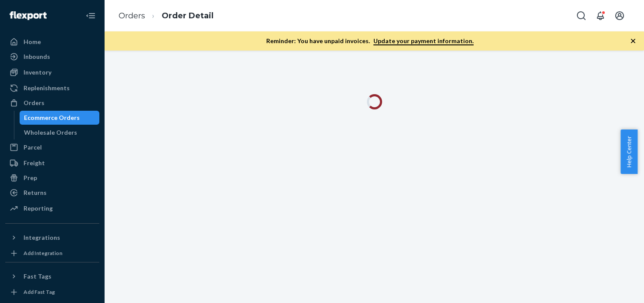 The height and width of the screenshot is (303, 644). I want to click on a: Returns, so click(52, 193).